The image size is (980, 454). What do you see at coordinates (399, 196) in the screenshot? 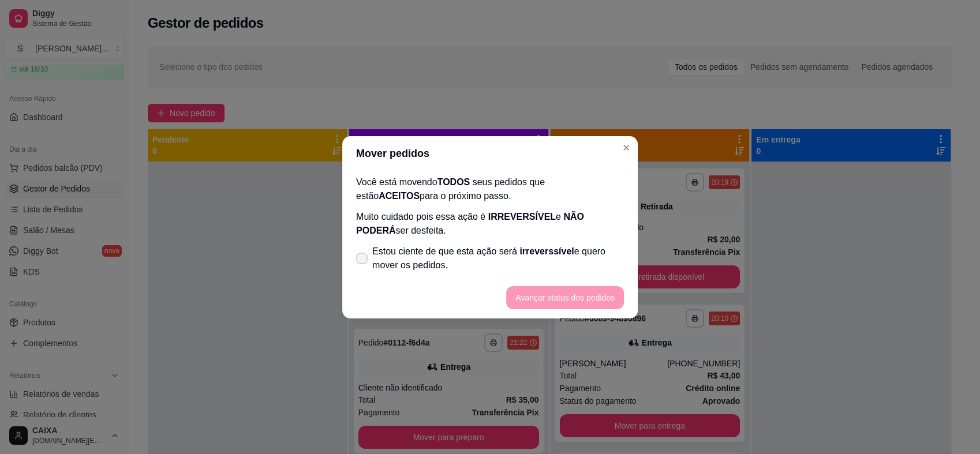
I see `span: ACEITOS` at bounding box center [399, 196].